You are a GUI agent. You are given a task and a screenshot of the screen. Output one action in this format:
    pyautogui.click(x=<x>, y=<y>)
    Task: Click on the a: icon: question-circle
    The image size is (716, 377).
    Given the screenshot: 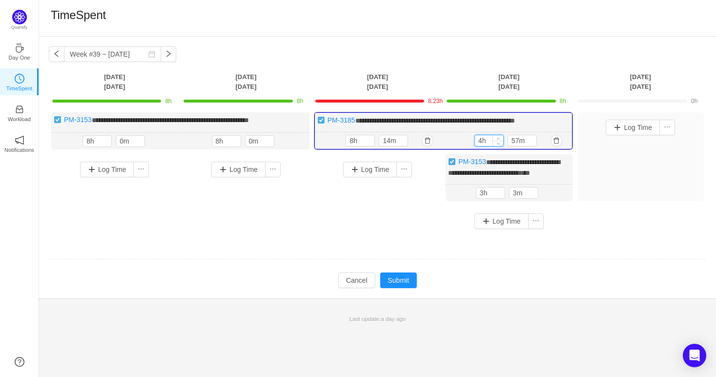 What is the action you would take?
    pyautogui.click(x=20, y=362)
    